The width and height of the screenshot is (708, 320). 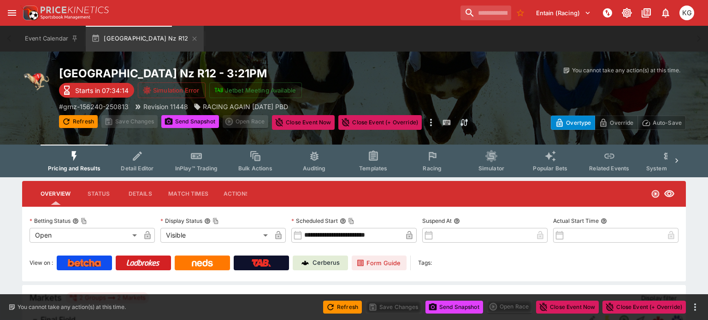 What do you see at coordinates (627, 13) in the screenshot?
I see `button: Toggle light/dark mode` at bounding box center [627, 13].